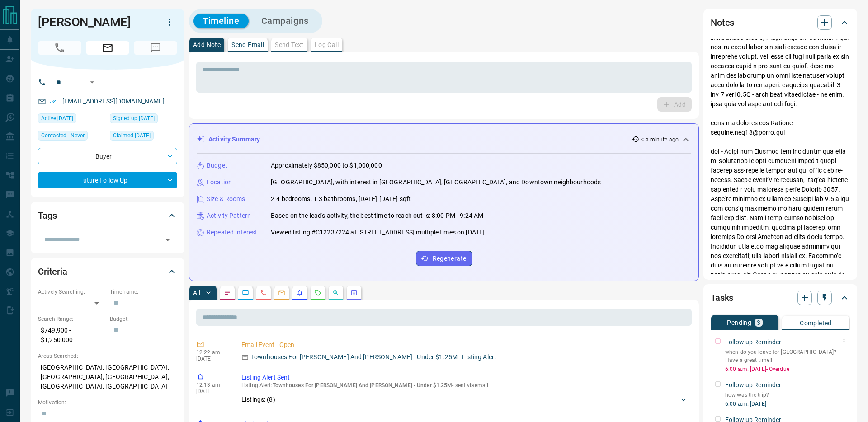 This screenshot has width=868, height=422. What do you see at coordinates (299, 293) in the screenshot?
I see `svg: Listing Alerts` at bounding box center [299, 293].